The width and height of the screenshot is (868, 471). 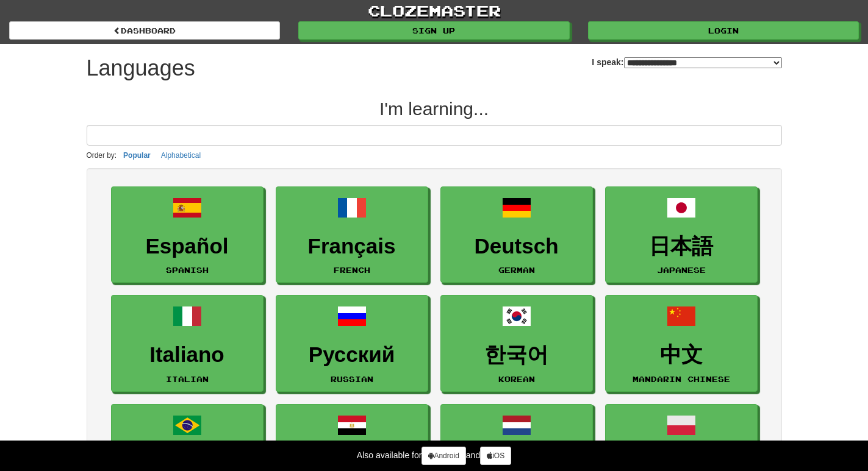 What do you see at coordinates (517, 270) in the screenshot?
I see `small: German` at bounding box center [517, 270].